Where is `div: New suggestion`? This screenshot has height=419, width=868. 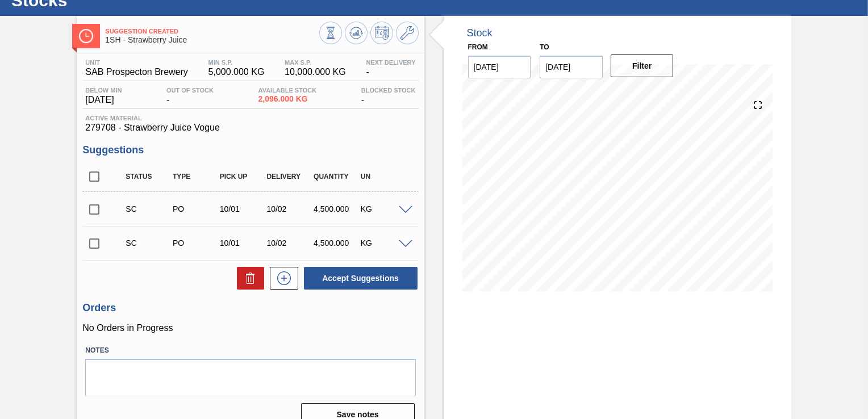
div: New suggestion is located at coordinates (282, 278).